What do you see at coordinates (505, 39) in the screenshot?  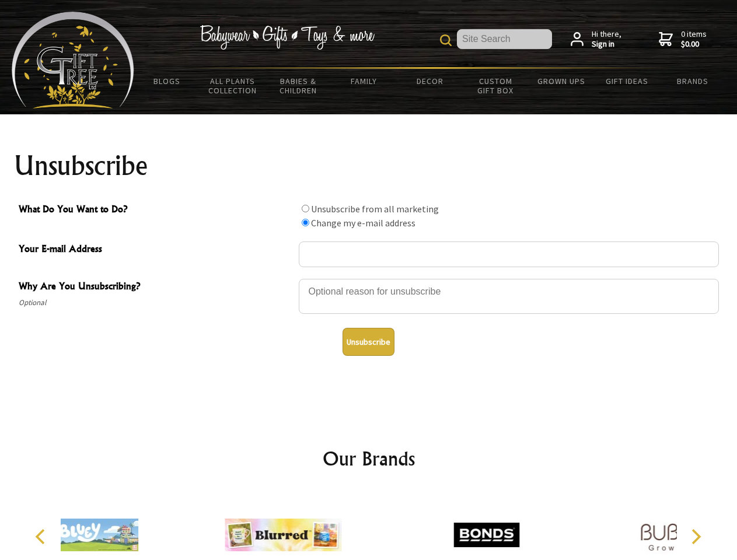 I see `input: Site Search` at bounding box center [505, 39].